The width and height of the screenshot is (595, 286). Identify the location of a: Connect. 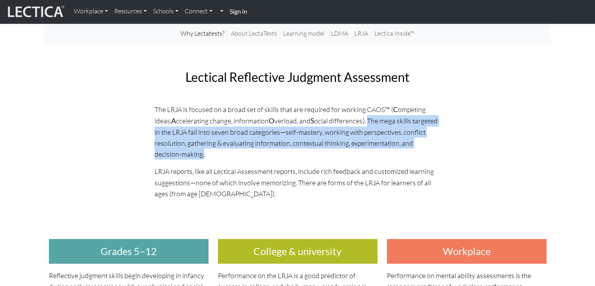
(198, 11).